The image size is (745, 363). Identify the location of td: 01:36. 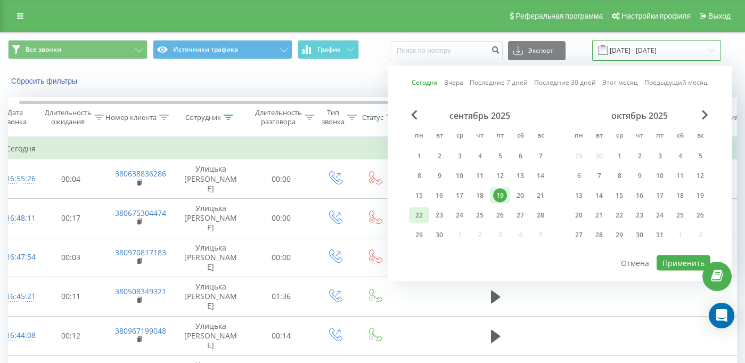
(281, 297).